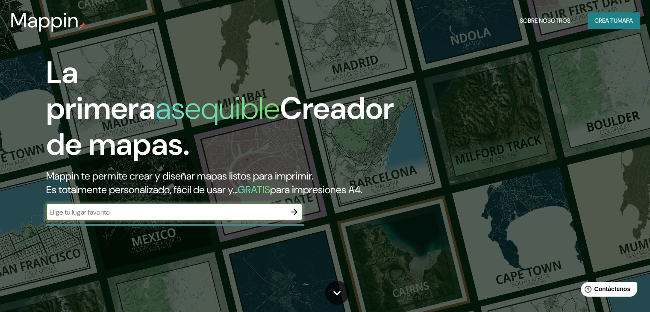 This screenshot has width=650, height=312. Describe the element at coordinates (545, 21) in the screenshot. I see `font: Sobre nosotros` at that location.